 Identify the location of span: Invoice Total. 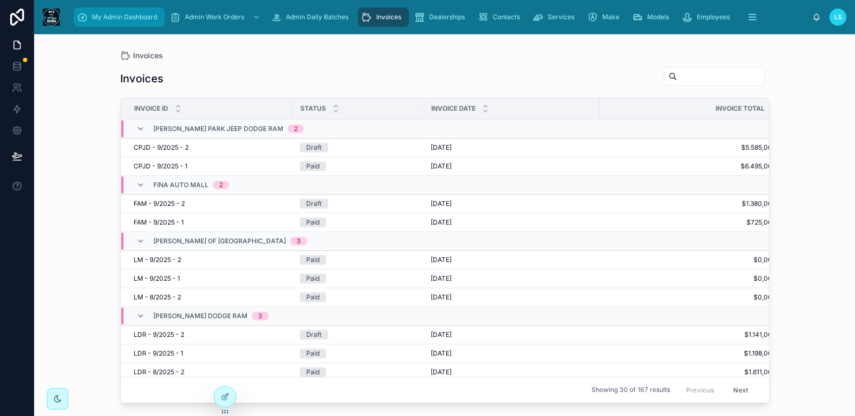
(740, 109).